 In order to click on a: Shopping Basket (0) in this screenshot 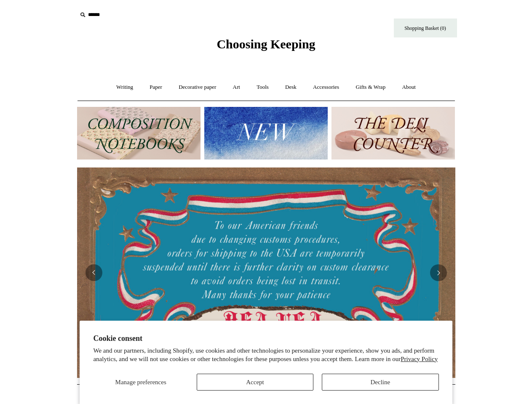, I will do `click(426, 28)`.